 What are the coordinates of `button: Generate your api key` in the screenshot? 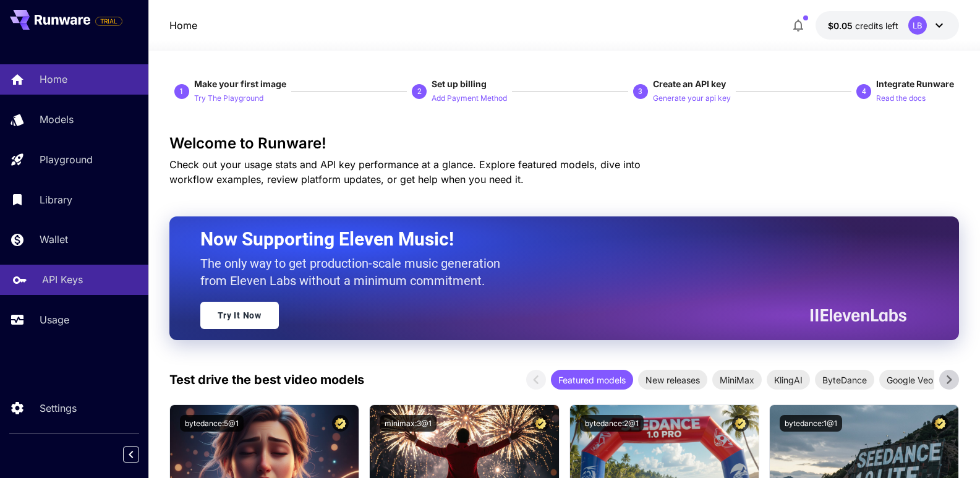 It's located at (692, 98).